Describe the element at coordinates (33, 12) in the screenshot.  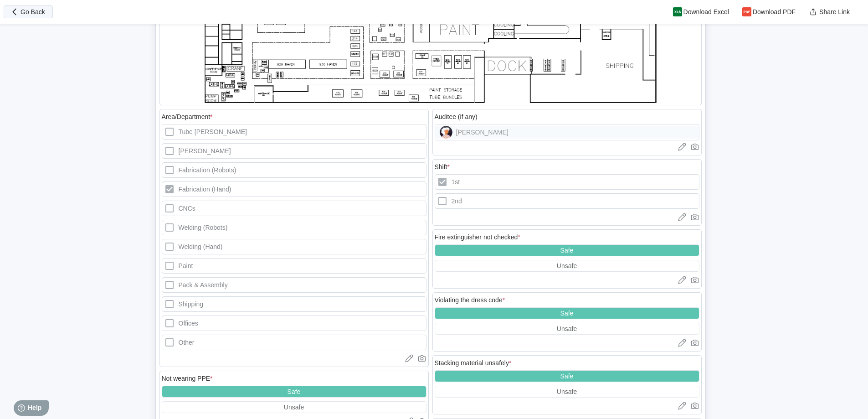
I see `span: Go Back` at that location.